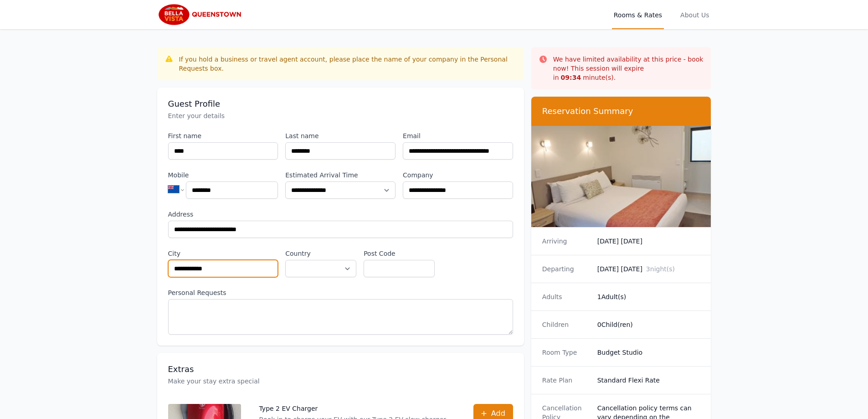 Image resolution: width=868 pixels, height=419 pixels. What do you see at coordinates (399, 253) in the screenshot?
I see `label: Post Code` at bounding box center [399, 253].